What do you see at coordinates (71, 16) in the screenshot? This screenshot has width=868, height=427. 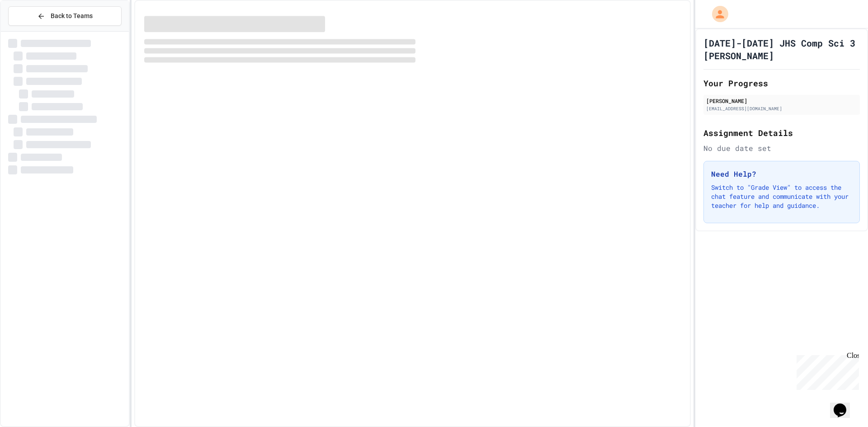 I see `span: Back to Teams` at bounding box center [71, 16].